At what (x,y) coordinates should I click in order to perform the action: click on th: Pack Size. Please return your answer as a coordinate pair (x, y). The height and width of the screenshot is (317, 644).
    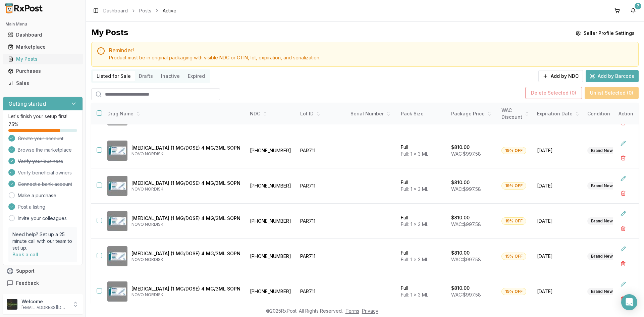
    Looking at the image, I should click on (422, 114).